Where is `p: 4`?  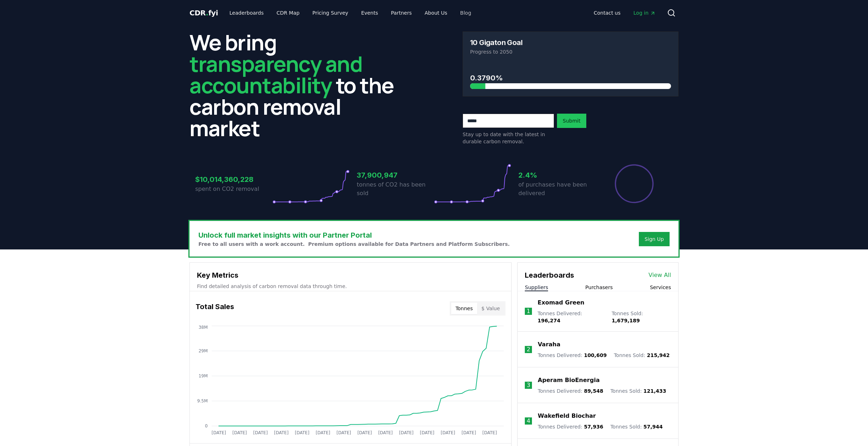
p: 4 is located at coordinates (528, 421).